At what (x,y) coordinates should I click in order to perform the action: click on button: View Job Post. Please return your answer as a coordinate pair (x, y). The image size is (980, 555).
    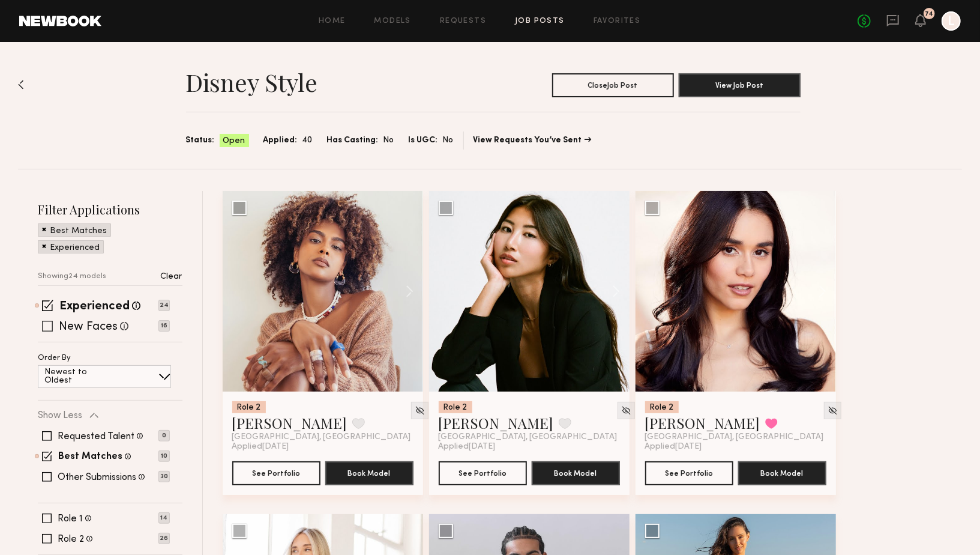
    Looking at the image, I should click on (739, 85).